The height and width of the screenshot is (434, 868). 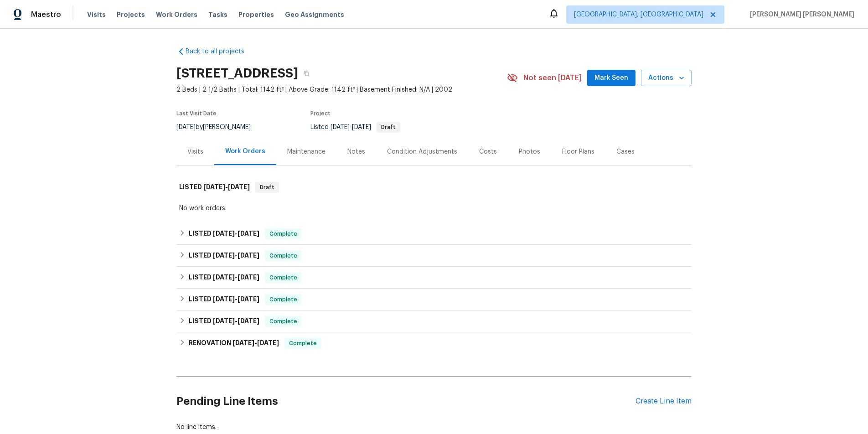 What do you see at coordinates (245, 151) in the screenshot?
I see `div: Work Orders` at bounding box center [245, 151].